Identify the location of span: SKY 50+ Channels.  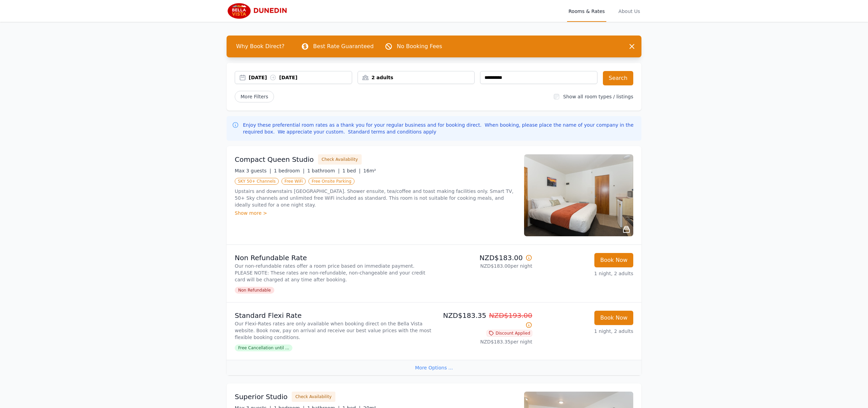
(257, 182).